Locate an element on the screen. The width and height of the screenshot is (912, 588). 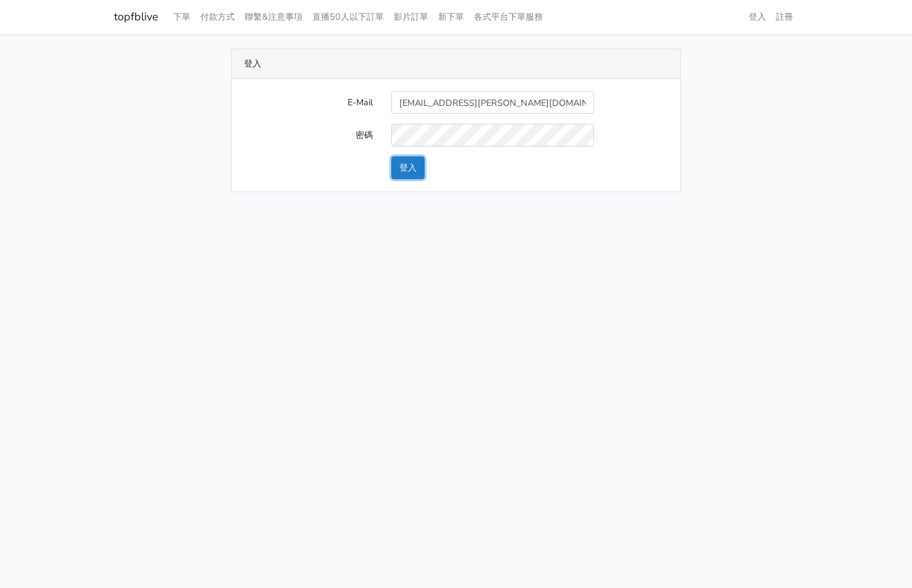
a: 註冊 is located at coordinates (784, 16).